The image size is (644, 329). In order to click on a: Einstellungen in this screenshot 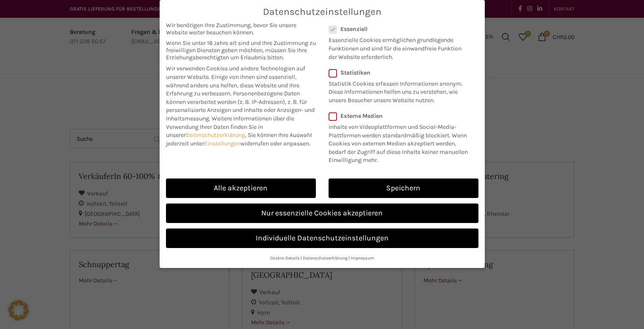, I will do `click(222, 143)`.